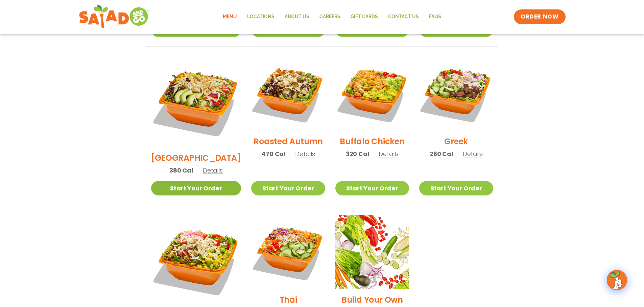 Image resolution: width=644 pixels, height=307 pixels. Describe the element at coordinates (288, 300) in the screenshot. I see `h2: Thai` at that location.